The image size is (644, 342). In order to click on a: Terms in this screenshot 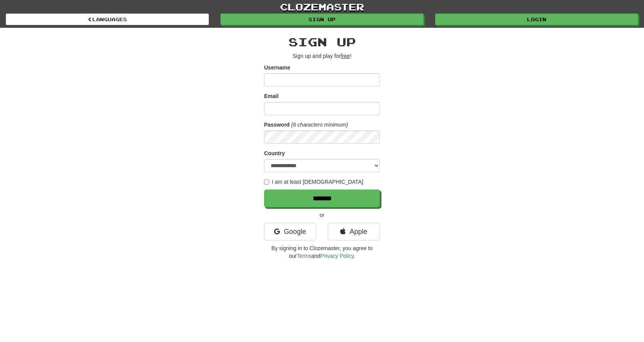, I will do `click(304, 256)`.